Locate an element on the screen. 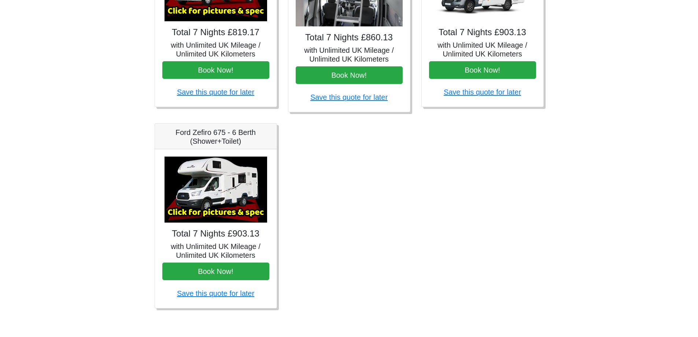  h5: Ford Zefiro 675 - 6 Berth (Shower+Toilet) is located at coordinates (216, 137).